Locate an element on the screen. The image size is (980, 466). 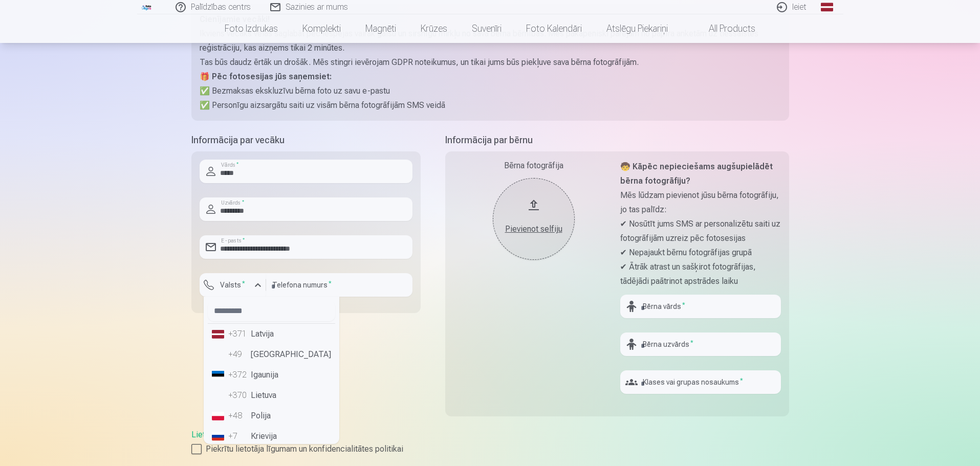
a: Lietošanas līgums is located at coordinates (224, 435).